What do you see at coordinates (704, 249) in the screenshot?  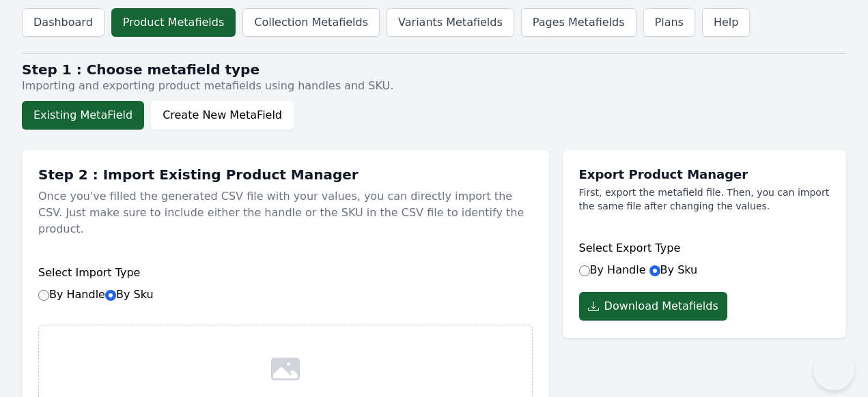 I see `h6: Select Export Type` at bounding box center [704, 249].